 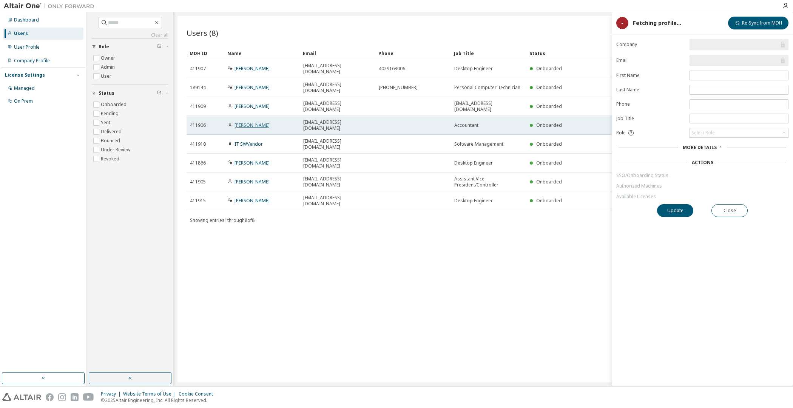 I want to click on img: linkedin.svg, so click(x=74, y=397).